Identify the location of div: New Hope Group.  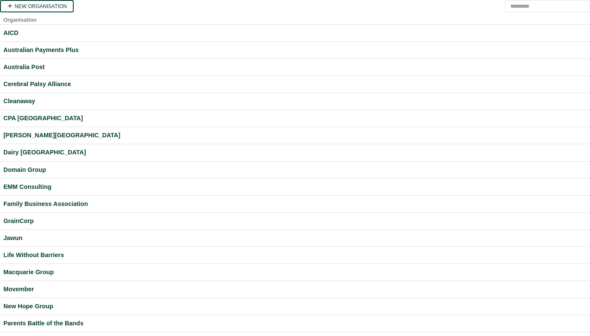
(295, 306).